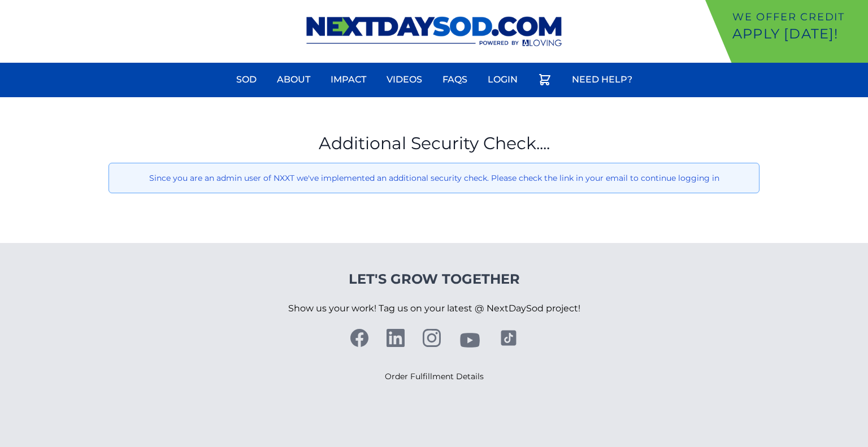  I want to click on a: Order Fulfillment Details, so click(434, 376).